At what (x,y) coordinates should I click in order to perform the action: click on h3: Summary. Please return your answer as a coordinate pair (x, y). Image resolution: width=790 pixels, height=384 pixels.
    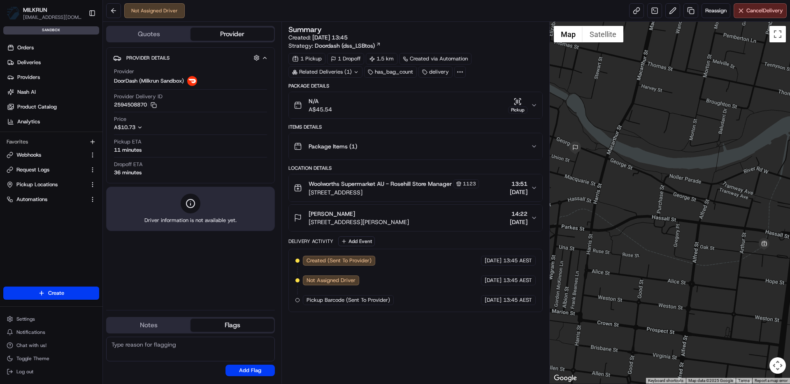
    Looking at the image, I should click on (305, 30).